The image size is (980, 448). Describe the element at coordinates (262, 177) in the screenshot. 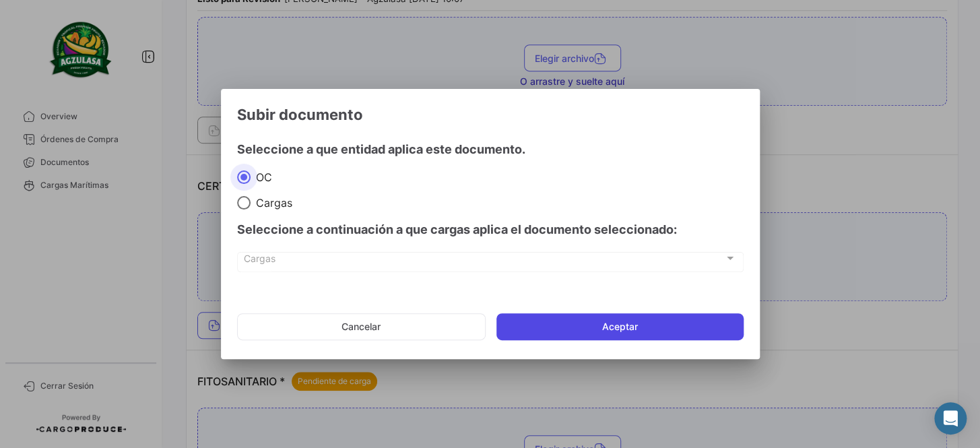

I see `span: OC` at that location.